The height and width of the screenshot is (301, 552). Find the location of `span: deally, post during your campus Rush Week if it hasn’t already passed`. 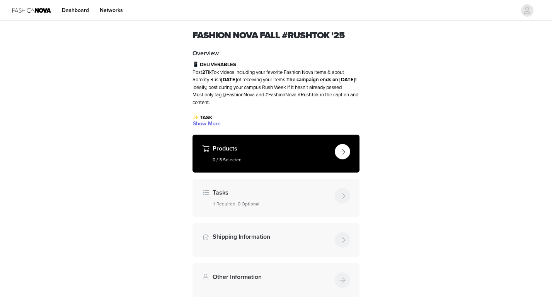

span: deally, post during your campus Rush Week if it hasn’t already passed is located at coordinates (268, 87).